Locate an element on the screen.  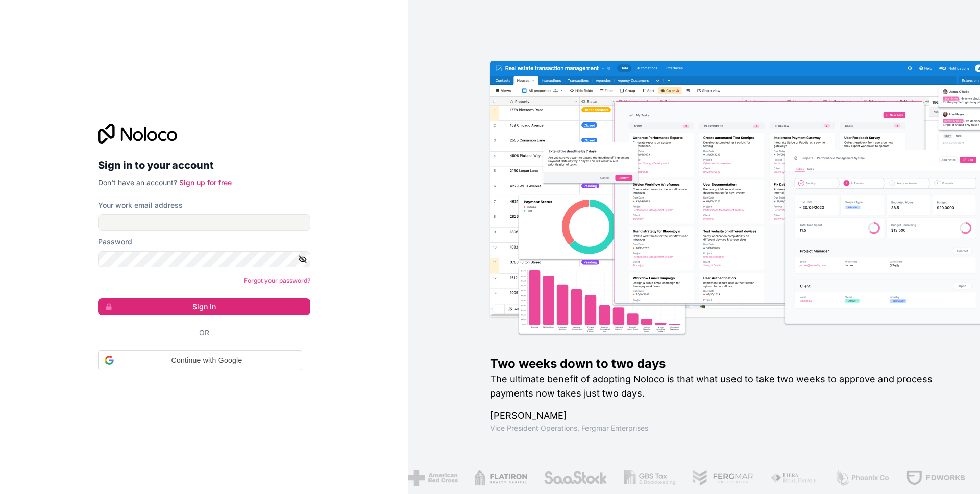
img: /assets/fdworks-Bi04fVtw.png is located at coordinates (935, 477).